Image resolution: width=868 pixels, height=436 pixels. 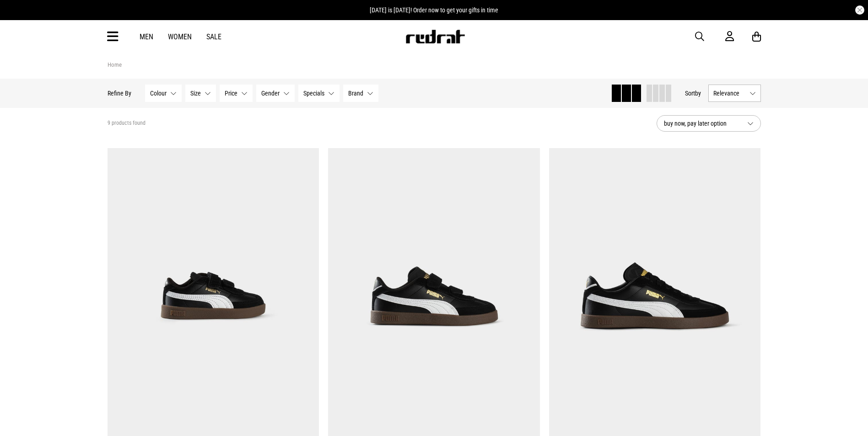 I want to click on p: Refine By, so click(x=120, y=93).